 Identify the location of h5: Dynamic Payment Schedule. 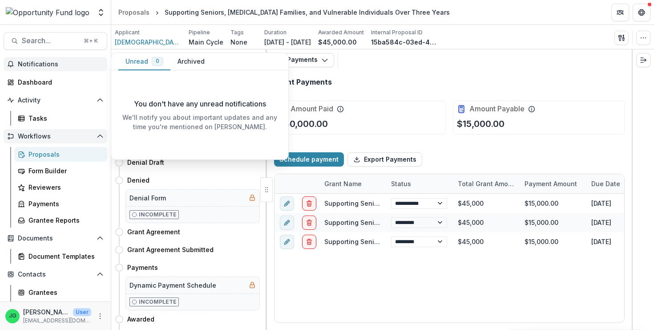
(173, 285).